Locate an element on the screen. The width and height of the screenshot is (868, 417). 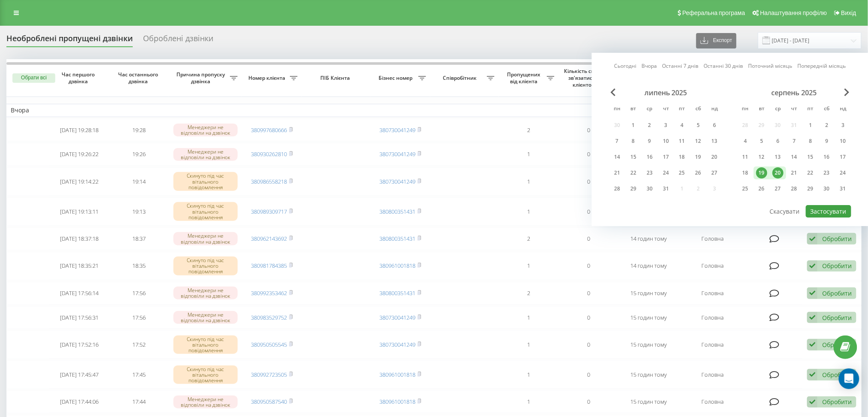
abbr: неділя is located at coordinates (715, 109).